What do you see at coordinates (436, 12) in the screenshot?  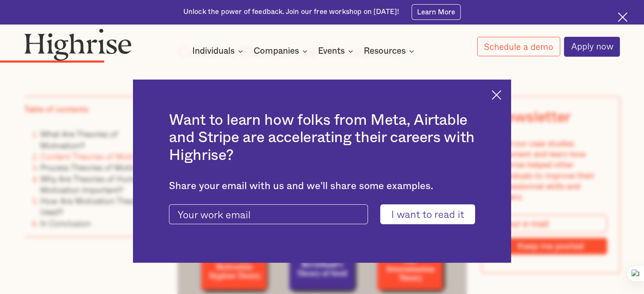 I see `a: Learn More` at bounding box center [436, 12].